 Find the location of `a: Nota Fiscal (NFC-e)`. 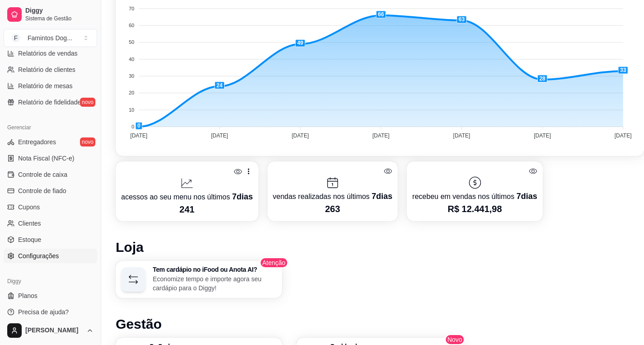

a: Nota Fiscal (NFC-e) is located at coordinates (50, 158).